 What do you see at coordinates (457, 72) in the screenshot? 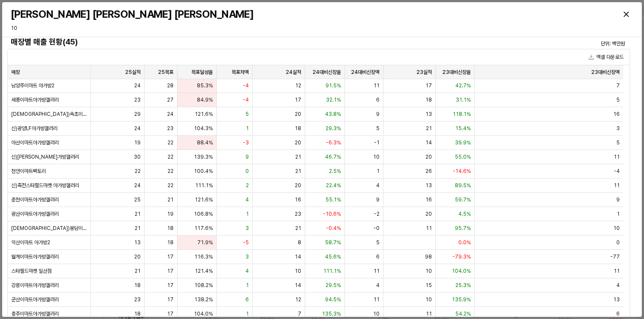
I see `span: 23대비신장율` at bounding box center [457, 72].